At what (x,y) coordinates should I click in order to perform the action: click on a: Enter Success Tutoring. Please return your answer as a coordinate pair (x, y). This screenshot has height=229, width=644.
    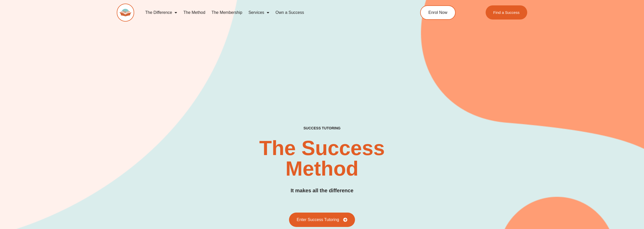
    Looking at the image, I should click on (322, 220).